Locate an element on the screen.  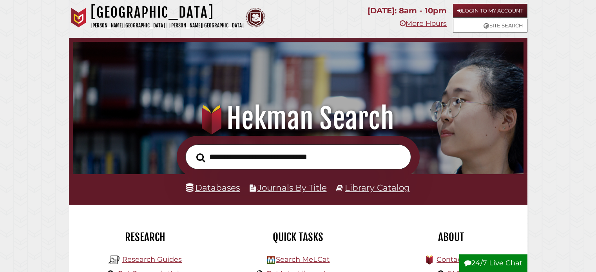
a: Contact Us is located at coordinates (455, 260).